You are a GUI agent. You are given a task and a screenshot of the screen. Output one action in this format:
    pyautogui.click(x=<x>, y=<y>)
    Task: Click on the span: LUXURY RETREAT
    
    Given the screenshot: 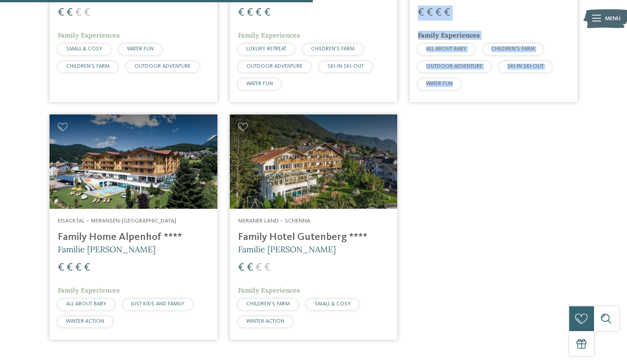 What is the action you would take?
    pyautogui.click(x=266, y=49)
    